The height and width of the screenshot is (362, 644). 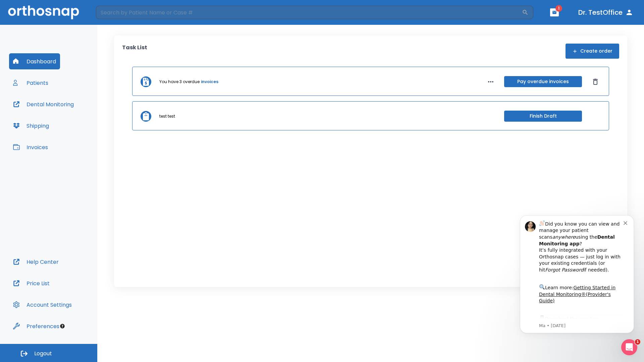 I want to click on a: Patients, so click(x=30, y=83).